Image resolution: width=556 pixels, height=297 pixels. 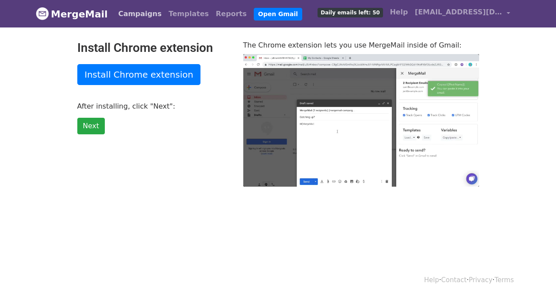 I want to click on img: MergeMail logo, so click(x=42, y=14).